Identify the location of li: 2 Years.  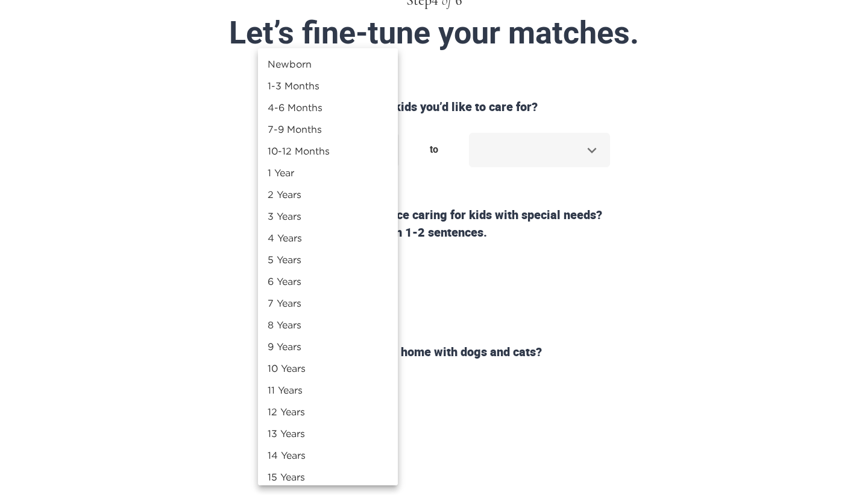
(328, 194).